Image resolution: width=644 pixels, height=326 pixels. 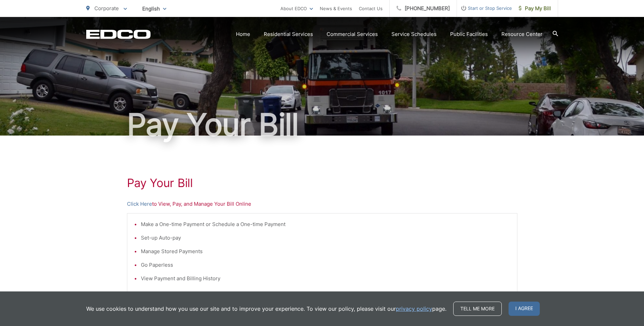 I want to click on p: to View, Pay, and Manage Your Bill Online, so click(x=322, y=204).